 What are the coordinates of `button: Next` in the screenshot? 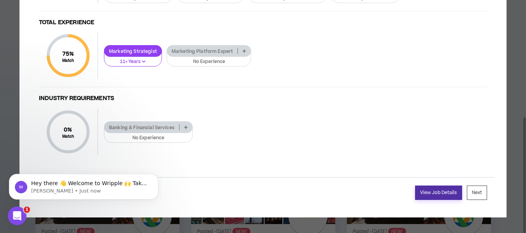 It's located at (477, 193).